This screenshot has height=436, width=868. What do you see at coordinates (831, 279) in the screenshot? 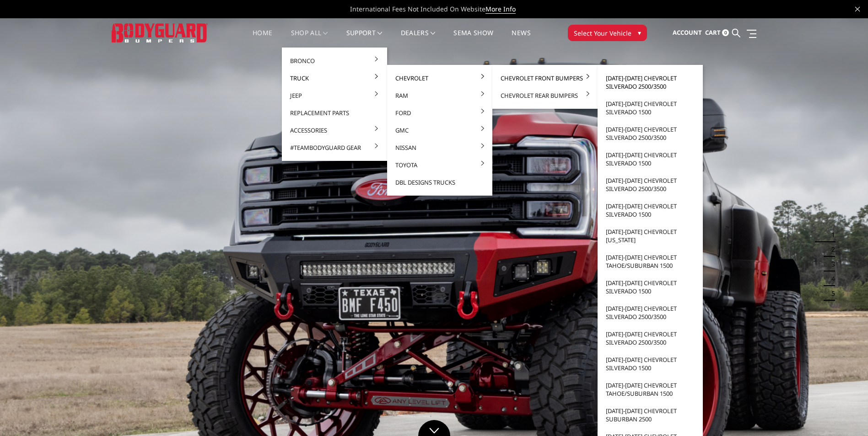
I see `button: 4 of 5` at bounding box center [831, 279].